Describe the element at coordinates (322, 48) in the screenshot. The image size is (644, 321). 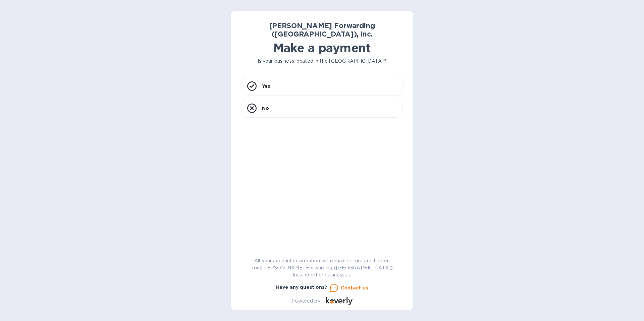
I see `h1: Make a payment` at that location.